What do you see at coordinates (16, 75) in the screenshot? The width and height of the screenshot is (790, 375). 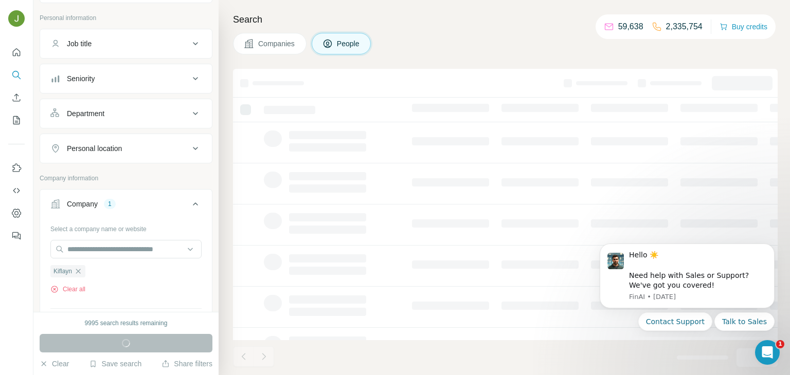 I see `button: Search` at bounding box center [16, 75].